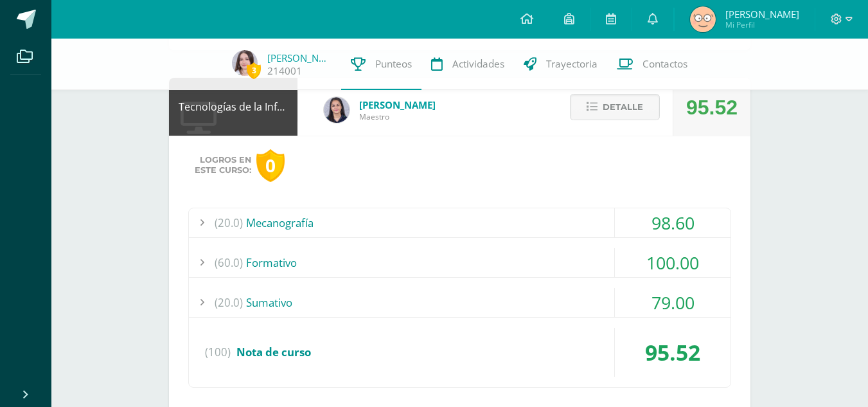  Describe the element at coordinates (233, 107) in the screenshot. I see `div: Tecnologías de la Información y Comunicación: Computación` at that location.